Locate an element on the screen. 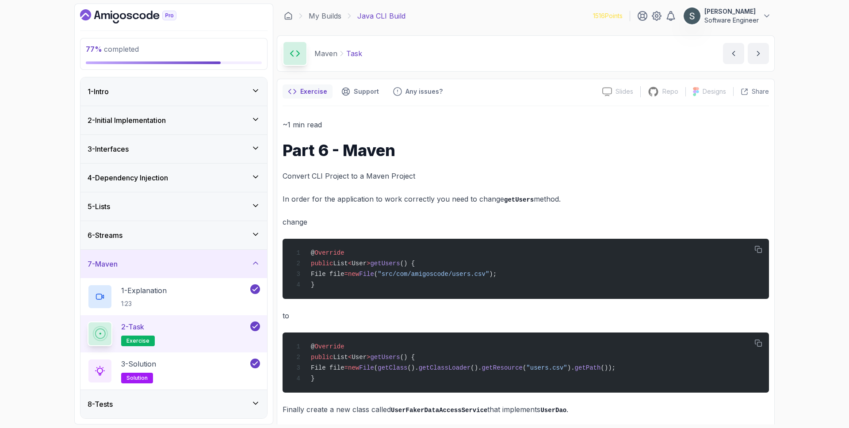 The image size is (849, 428). button: Share is located at coordinates (751, 92).